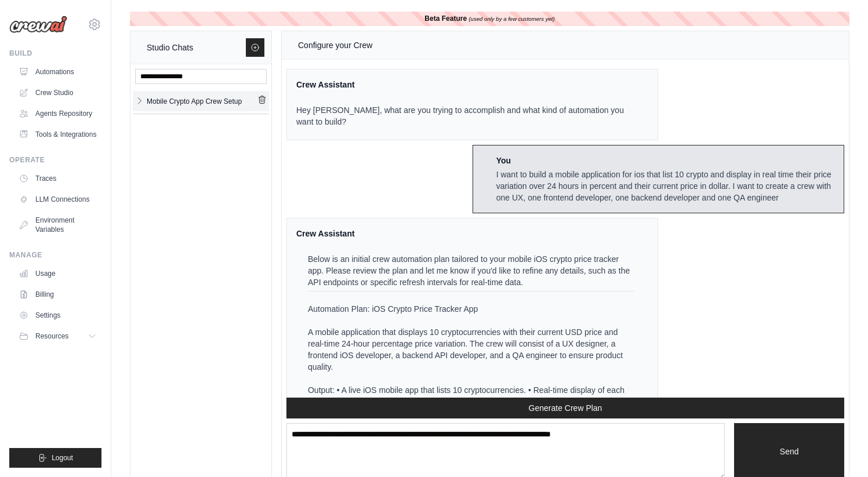  What do you see at coordinates (445, 19) in the screenshot?
I see `b: Beta Feature` at bounding box center [445, 19].